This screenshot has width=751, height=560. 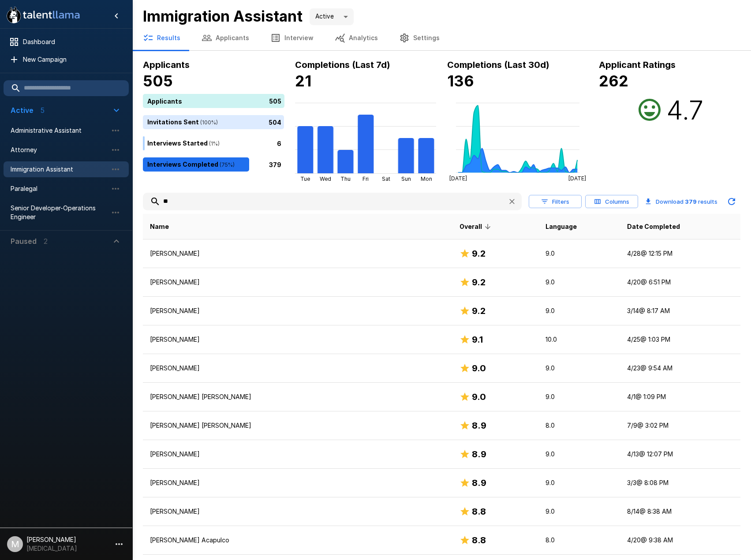 I want to click on b: 505, so click(x=158, y=81).